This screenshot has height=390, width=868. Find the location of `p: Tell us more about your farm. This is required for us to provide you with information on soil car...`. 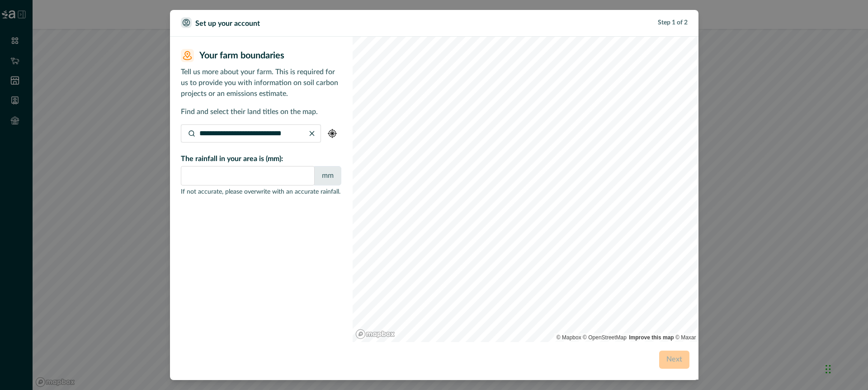

p: Tell us more about your farm. This is required for us to provide you with information on soil car... is located at coordinates (261, 83).